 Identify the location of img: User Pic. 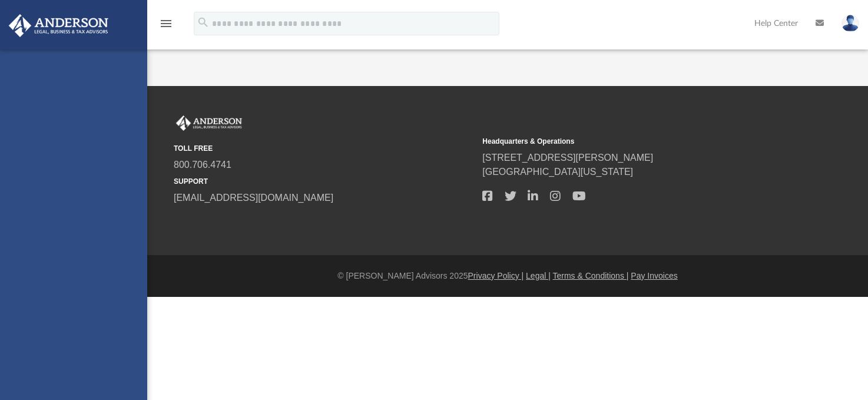
(850, 23).